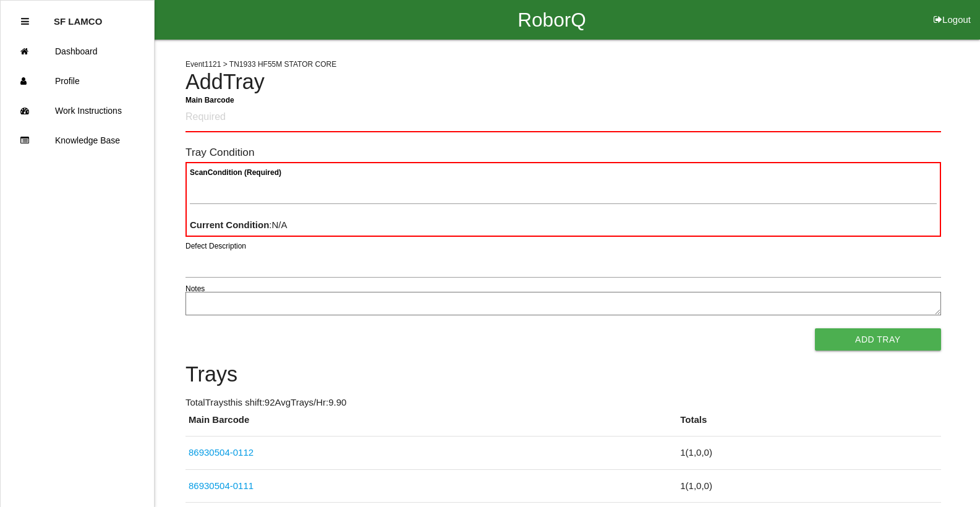 Image resolution: width=980 pixels, height=507 pixels. Describe the element at coordinates (809, 425) in the screenshot. I see `th: Totals` at that location.